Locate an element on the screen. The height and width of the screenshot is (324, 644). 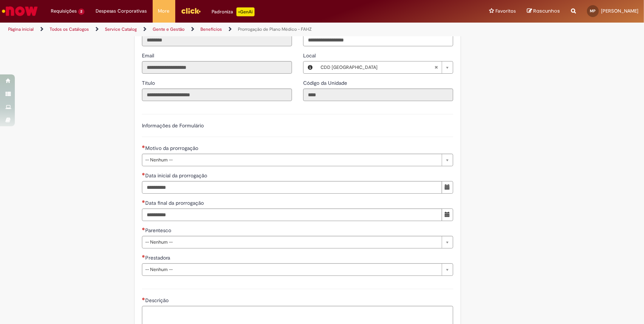
label: Somente leitura - Email is located at coordinates (148, 55).